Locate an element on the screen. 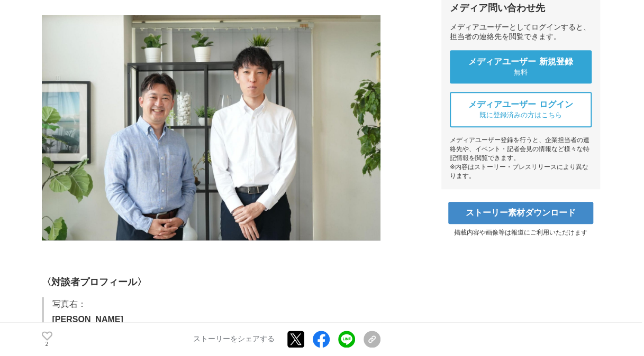 This screenshot has width=644, height=356. h3: 〈対談者プロフィール〉 is located at coordinates (211, 282).